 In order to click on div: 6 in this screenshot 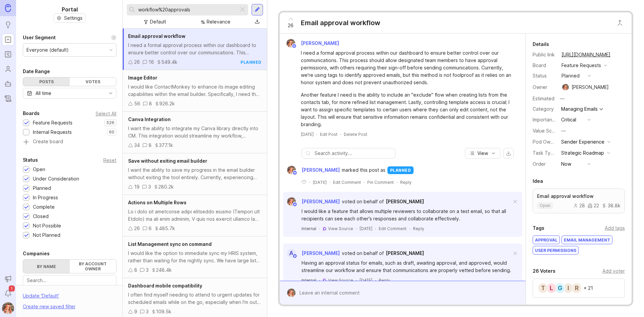, I will do `click(150, 229)`.